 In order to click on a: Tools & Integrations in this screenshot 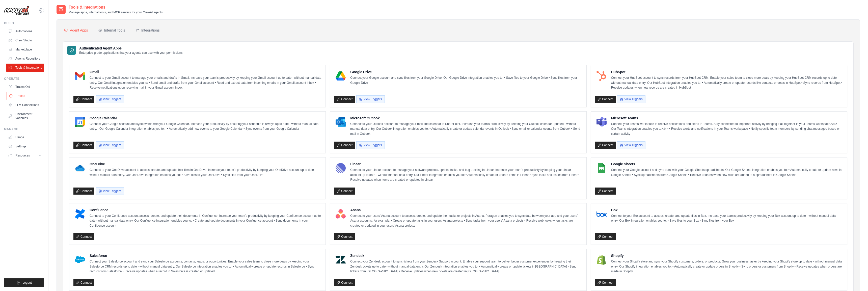, I will do `click(25, 68)`.